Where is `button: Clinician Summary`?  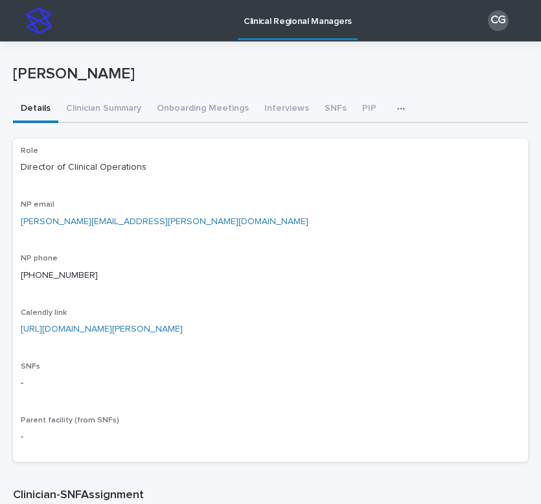
button: Clinician Summary is located at coordinates (104, 109).